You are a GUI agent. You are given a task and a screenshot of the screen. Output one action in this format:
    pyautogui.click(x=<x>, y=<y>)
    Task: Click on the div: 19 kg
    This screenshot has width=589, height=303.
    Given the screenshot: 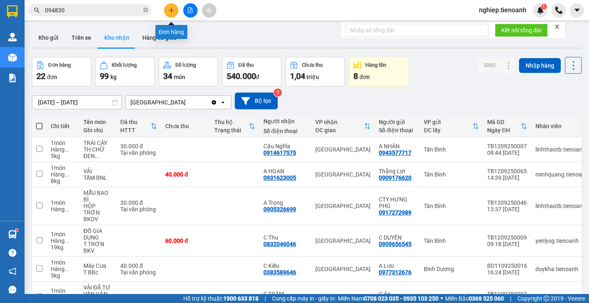 What is the action you would take?
    pyautogui.click(x=63, y=247)
    